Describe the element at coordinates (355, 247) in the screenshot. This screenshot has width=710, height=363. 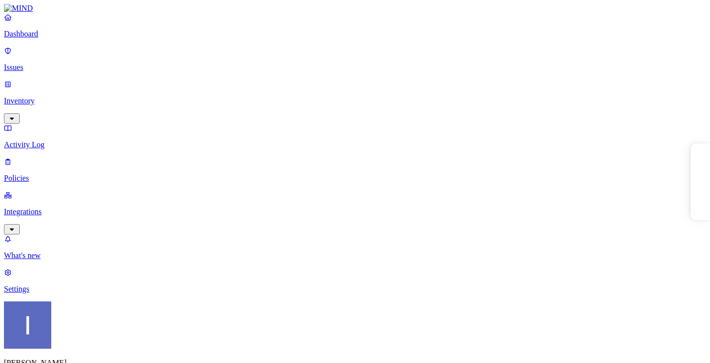
I see `a: What's new` at that location.